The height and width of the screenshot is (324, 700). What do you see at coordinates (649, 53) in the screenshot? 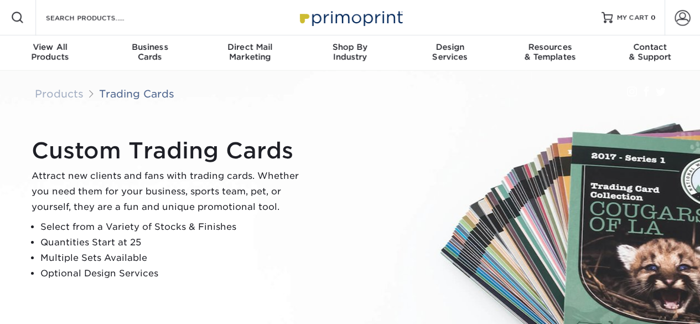
I see `a: Contact& Support` at bounding box center [649, 53].